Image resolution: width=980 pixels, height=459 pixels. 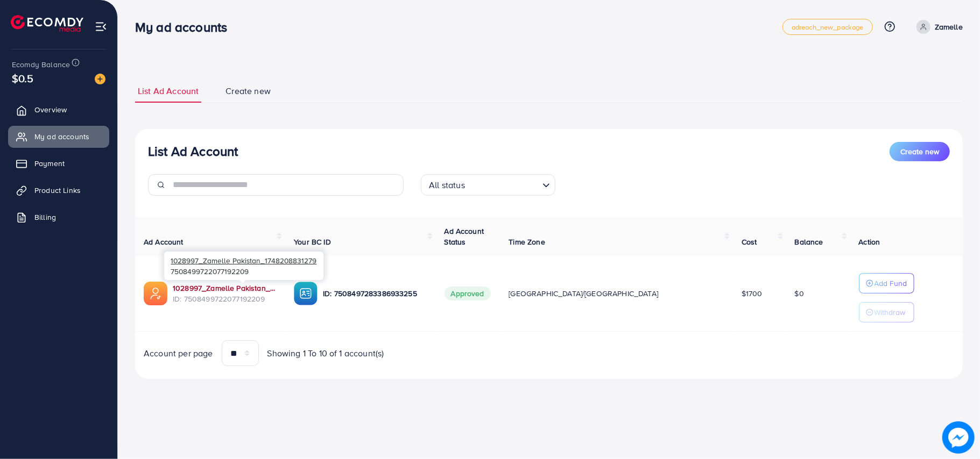 I want to click on span: Payment, so click(x=50, y=164).